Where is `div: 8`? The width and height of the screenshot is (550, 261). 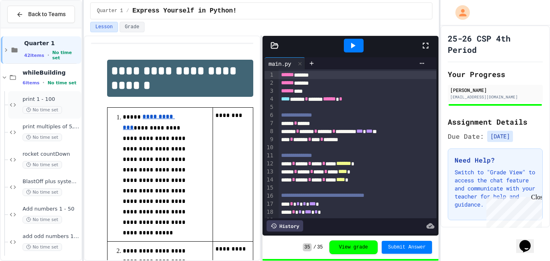 div: 8 is located at coordinates (270, 131).